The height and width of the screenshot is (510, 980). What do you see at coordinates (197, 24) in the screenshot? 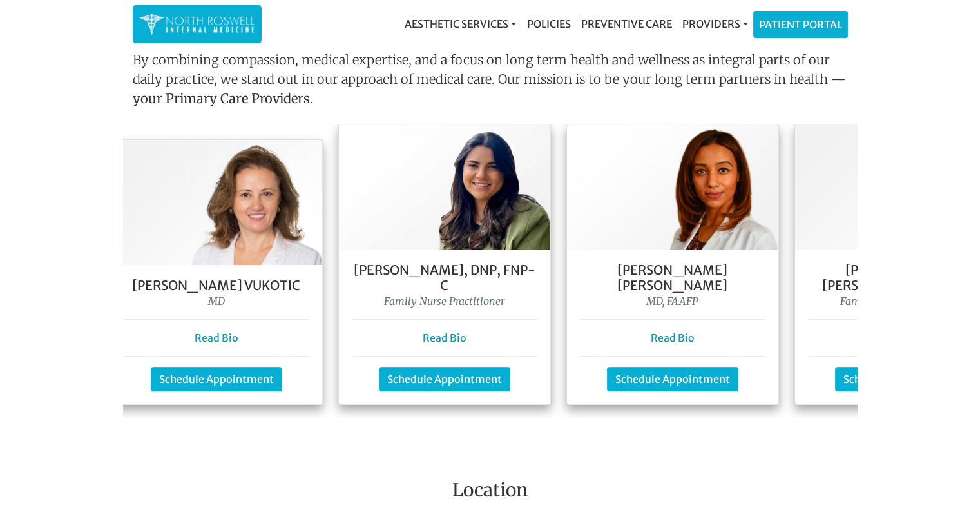
I see `img: North Roswell Internal Medicine` at bounding box center [197, 24].